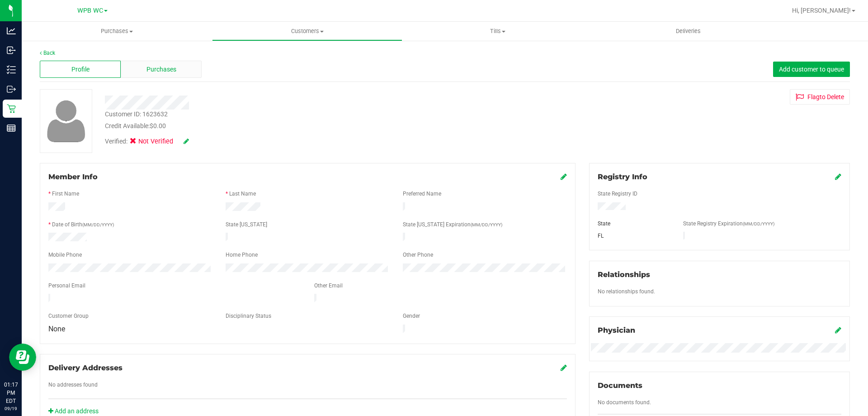 The width and height of the screenshot is (868, 416). Describe the element at coordinates (12, 108) in the screenshot. I see `inline-svg: Retail` at that location.